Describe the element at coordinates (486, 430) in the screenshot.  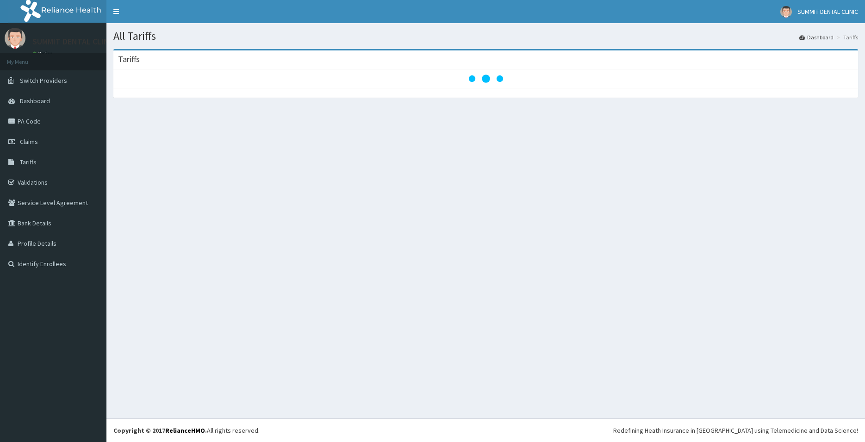
I see `footer: All rights reserved.` at that location.